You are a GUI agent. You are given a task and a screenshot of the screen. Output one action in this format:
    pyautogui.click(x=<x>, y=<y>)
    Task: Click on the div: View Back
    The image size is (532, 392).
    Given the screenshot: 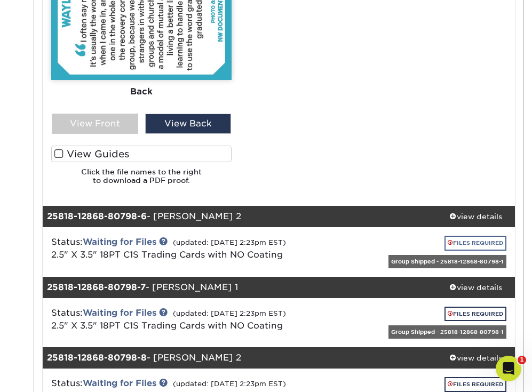 What is the action you would take?
    pyautogui.click(x=188, y=124)
    